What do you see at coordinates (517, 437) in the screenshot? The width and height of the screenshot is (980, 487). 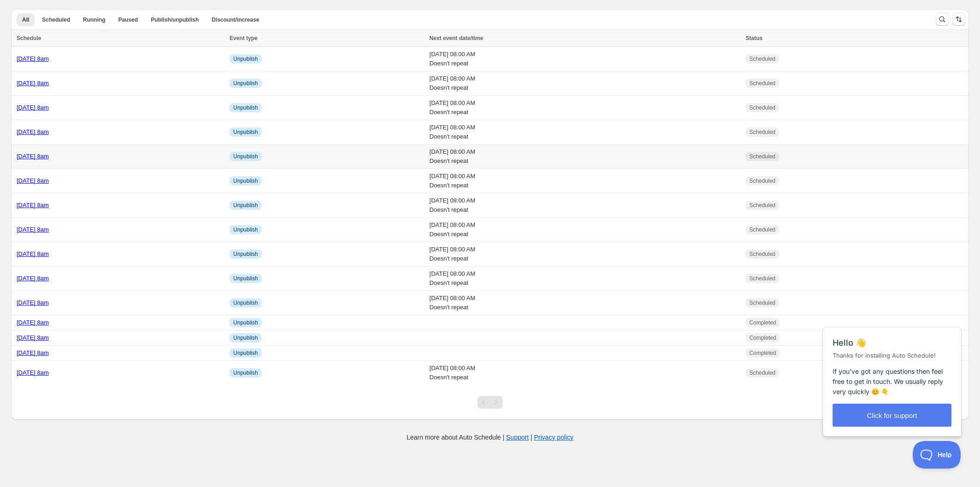 I see `a: Support` at bounding box center [517, 437].